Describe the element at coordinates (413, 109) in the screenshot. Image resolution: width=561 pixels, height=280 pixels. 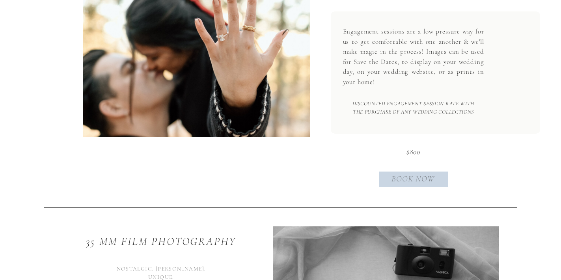
I see `h3: Discounted engagement session rate with the purchase of any wedding collections` at that location.